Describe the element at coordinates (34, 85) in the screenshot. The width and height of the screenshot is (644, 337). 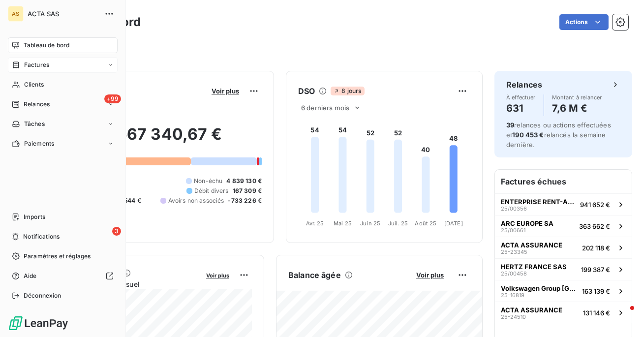
I see `span: Clients` at that location.